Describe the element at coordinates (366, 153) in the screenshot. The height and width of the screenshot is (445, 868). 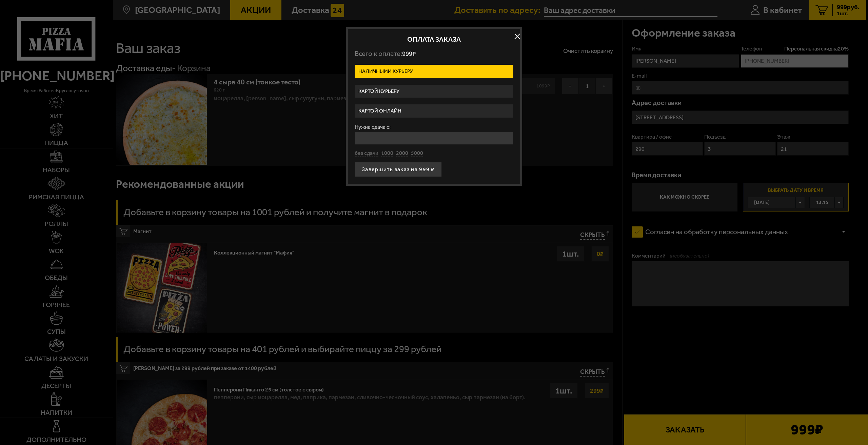
I see `button: без сдачи` at that location.